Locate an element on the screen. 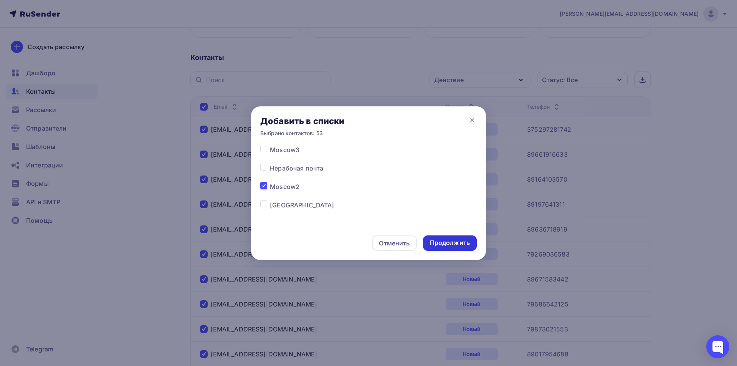 This screenshot has width=737, height=366. span: Moscow2 is located at coordinates (284, 187).